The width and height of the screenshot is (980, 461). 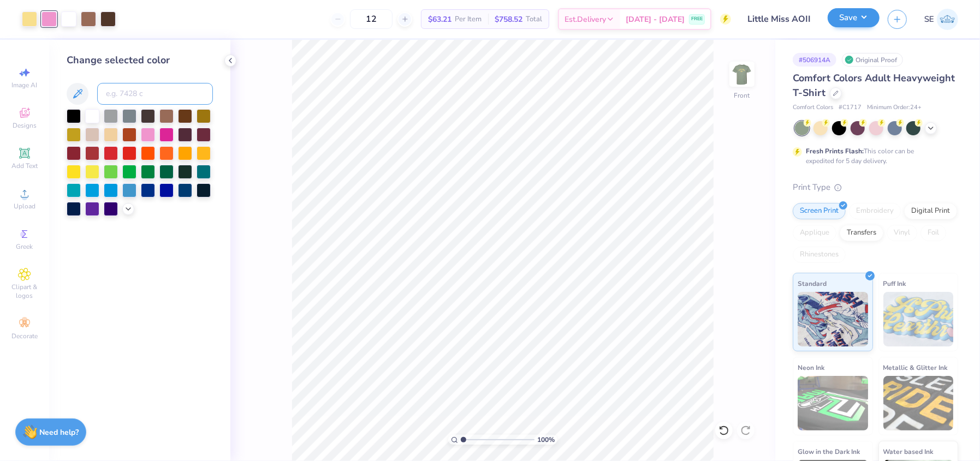 What do you see at coordinates (155, 94) in the screenshot?
I see `input: e.g. 7428 c` at bounding box center [155, 94].